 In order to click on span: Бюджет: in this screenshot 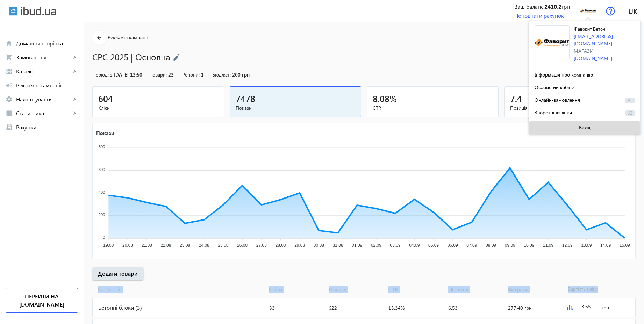, I will do `click(221, 74)`.